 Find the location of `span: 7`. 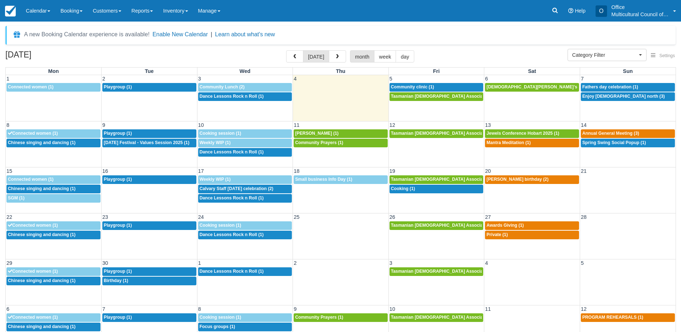

span: 7 is located at coordinates (583, 79).